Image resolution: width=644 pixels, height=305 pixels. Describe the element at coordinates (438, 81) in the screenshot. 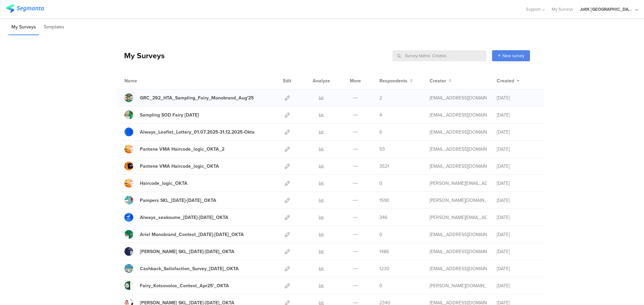

I see `span: Creator` at that location.